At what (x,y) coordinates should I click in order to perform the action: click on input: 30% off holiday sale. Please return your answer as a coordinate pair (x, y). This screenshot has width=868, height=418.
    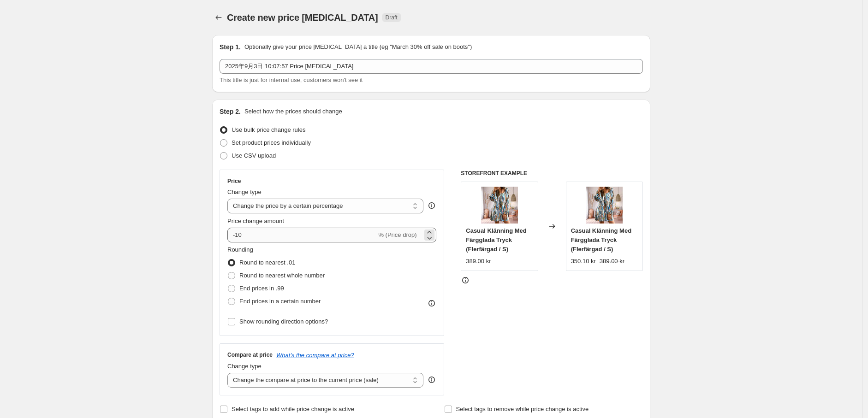
    Looking at the image, I should click on (431, 67).